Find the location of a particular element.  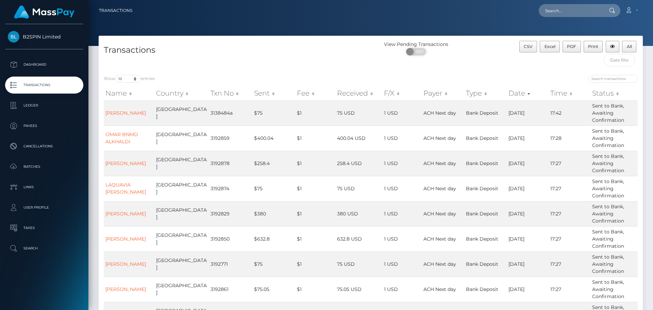

td: 17:42 is located at coordinates (570, 113).